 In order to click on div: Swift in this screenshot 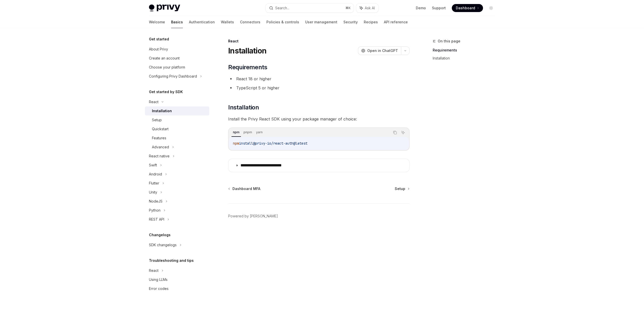, I will do `click(153, 165)`.